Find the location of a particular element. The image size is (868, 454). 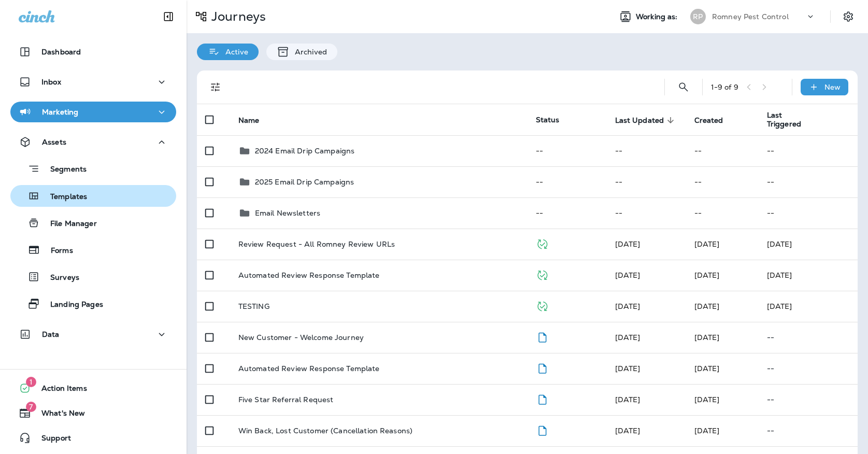

p: Inbox is located at coordinates (52, 82).